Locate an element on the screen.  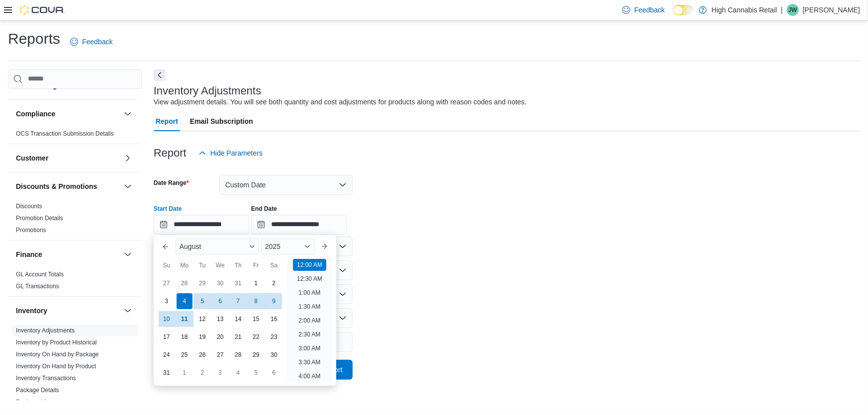
button: Discounts & Promotions is located at coordinates (68, 187).